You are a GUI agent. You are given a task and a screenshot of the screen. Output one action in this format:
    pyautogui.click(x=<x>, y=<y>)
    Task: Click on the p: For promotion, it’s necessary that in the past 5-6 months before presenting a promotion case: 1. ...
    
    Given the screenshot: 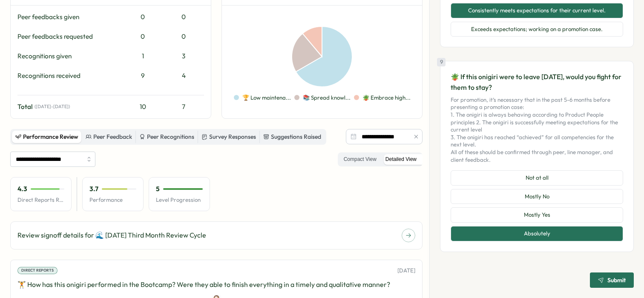 What is the action you would take?
    pyautogui.click(x=537, y=130)
    